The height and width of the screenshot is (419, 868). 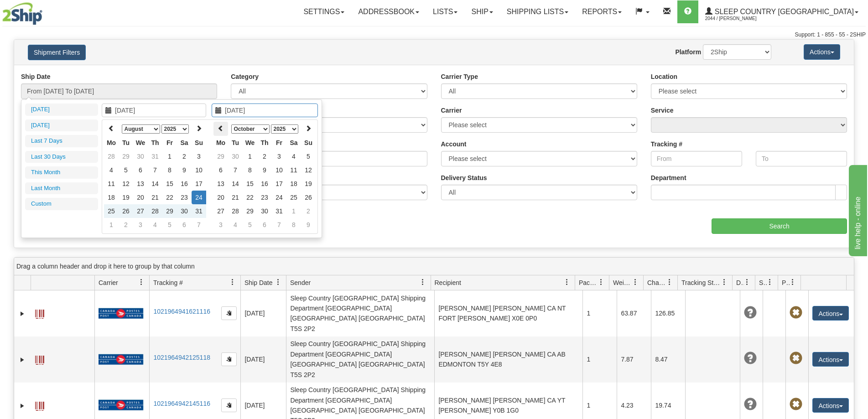 What do you see at coordinates (696, 159) in the screenshot?
I see `input: From` at bounding box center [696, 159].